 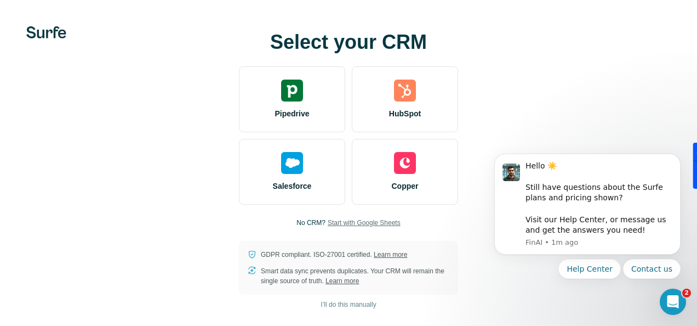 I want to click on h1: Select your CRM, so click(x=349, y=42).